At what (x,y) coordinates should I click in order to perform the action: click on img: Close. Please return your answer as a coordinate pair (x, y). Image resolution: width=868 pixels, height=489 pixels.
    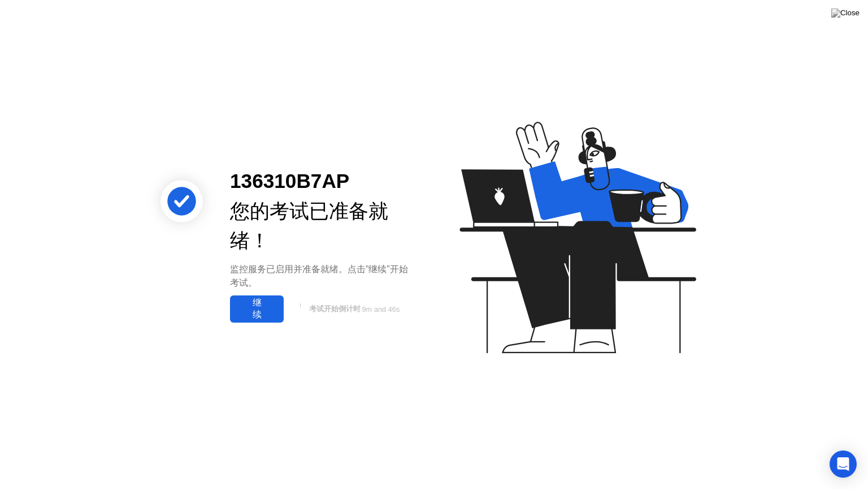
    Looking at the image, I should click on (845, 13).